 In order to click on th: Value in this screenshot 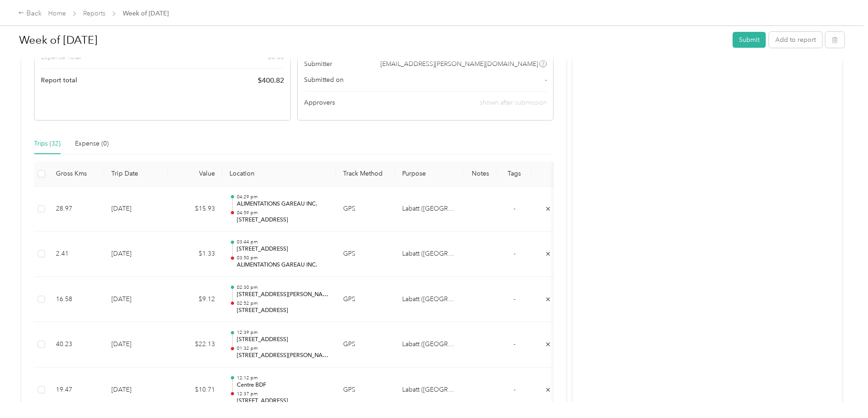, I will do `click(195, 174)`.